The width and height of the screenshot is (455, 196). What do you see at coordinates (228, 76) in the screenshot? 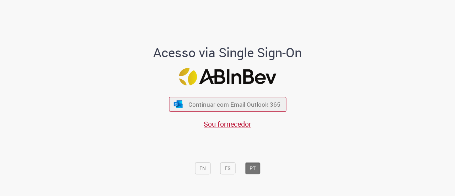
I see `img: Logo ABInBev` at bounding box center [228, 76].